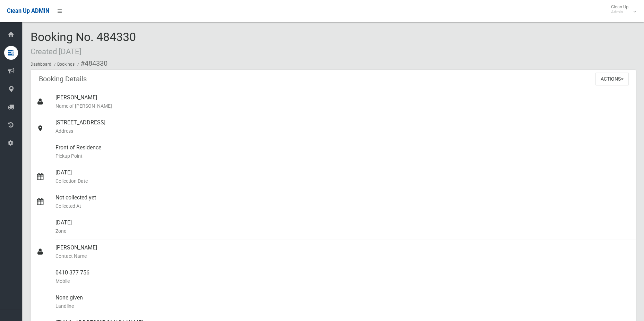  What do you see at coordinates (612, 79) in the screenshot?
I see `button: Actions` at bounding box center [612, 79].